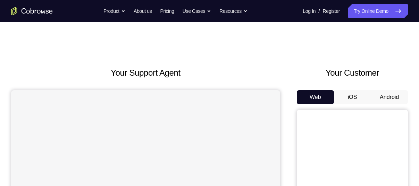 This screenshot has width=419, height=186. I want to click on a: Pricing, so click(167, 11).